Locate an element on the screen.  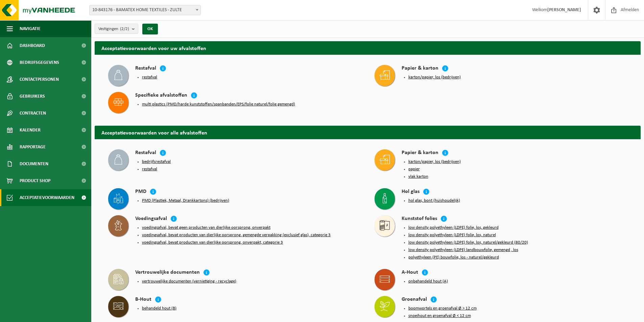
h4: Hol glas is located at coordinates (410, 192).